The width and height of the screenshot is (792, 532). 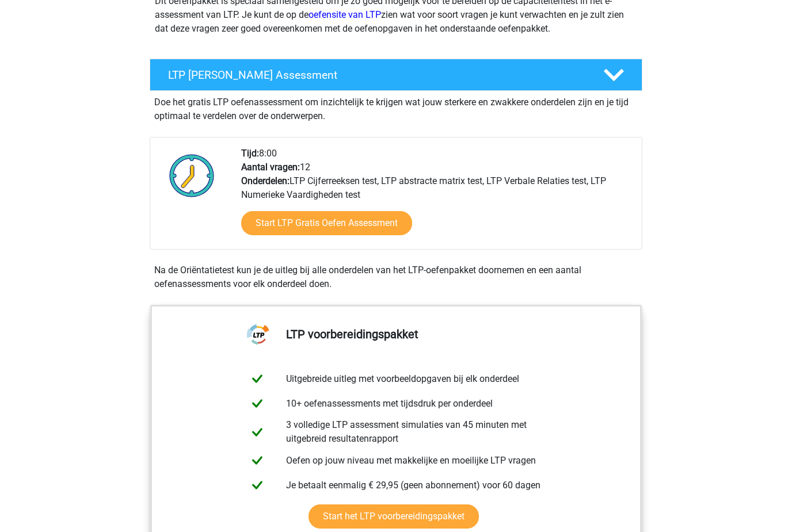 I want to click on b: Aantal vragen:, so click(x=270, y=167).